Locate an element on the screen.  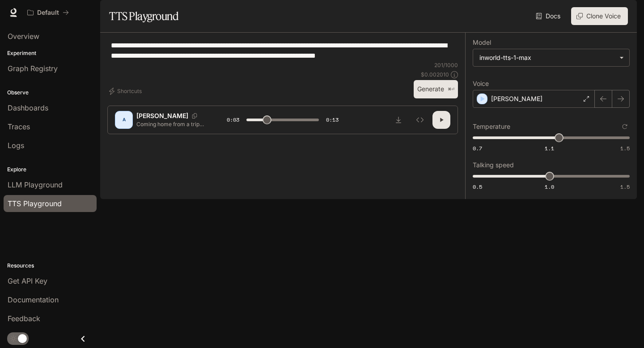
button: Download audio is located at coordinates (399, 120).